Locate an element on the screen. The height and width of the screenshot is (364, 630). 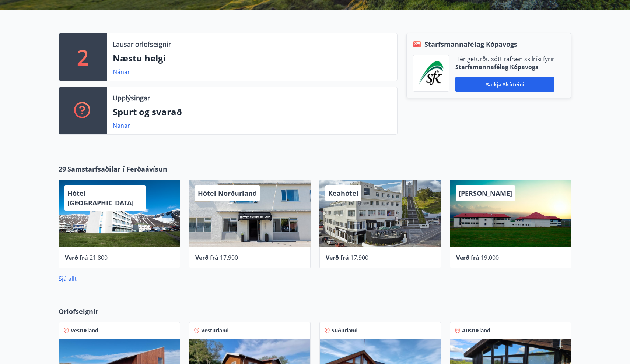
p: Lausar orlofseignir is located at coordinates (141, 44).